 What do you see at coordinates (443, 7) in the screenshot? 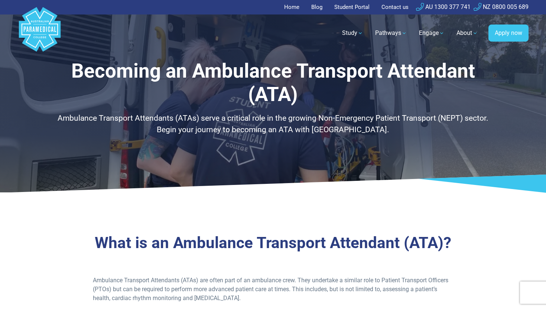
I see `a: AU 1300 377 741` at bounding box center [443, 7].